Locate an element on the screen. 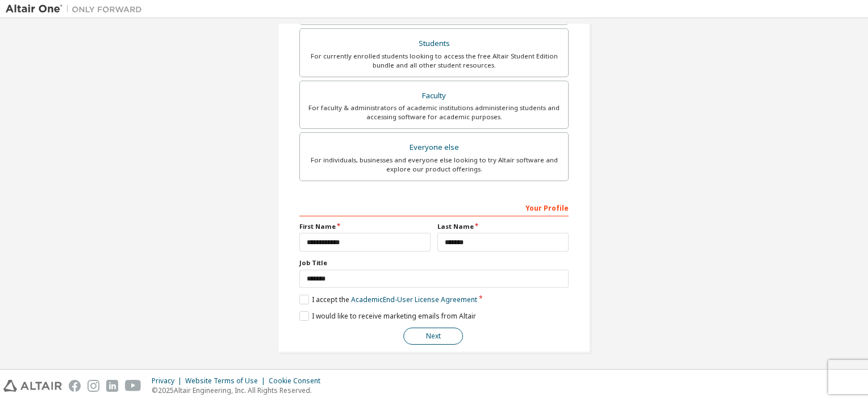  div: For faculty & administrators of academic institutions administering students and accessing softwa... is located at coordinates (434, 113).